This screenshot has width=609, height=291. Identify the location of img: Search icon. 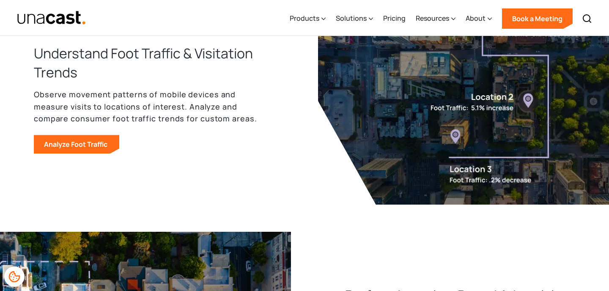
(587, 19).